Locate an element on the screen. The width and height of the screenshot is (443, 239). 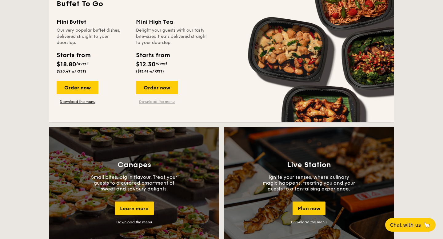
span: $12.30 is located at coordinates (146, 65).